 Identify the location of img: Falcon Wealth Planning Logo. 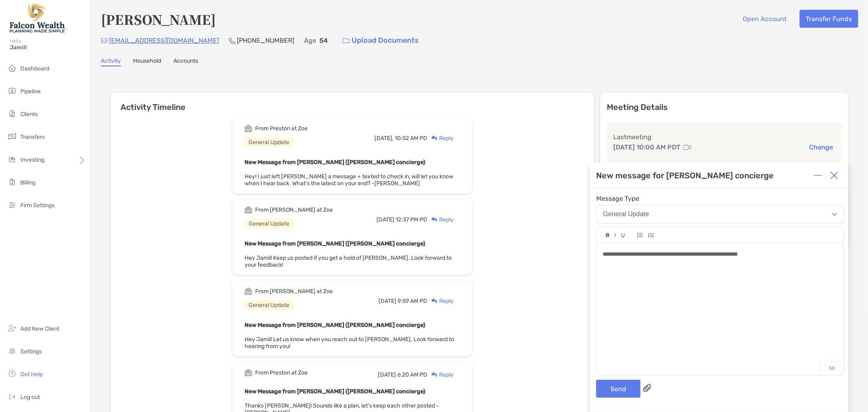
(38, 18).